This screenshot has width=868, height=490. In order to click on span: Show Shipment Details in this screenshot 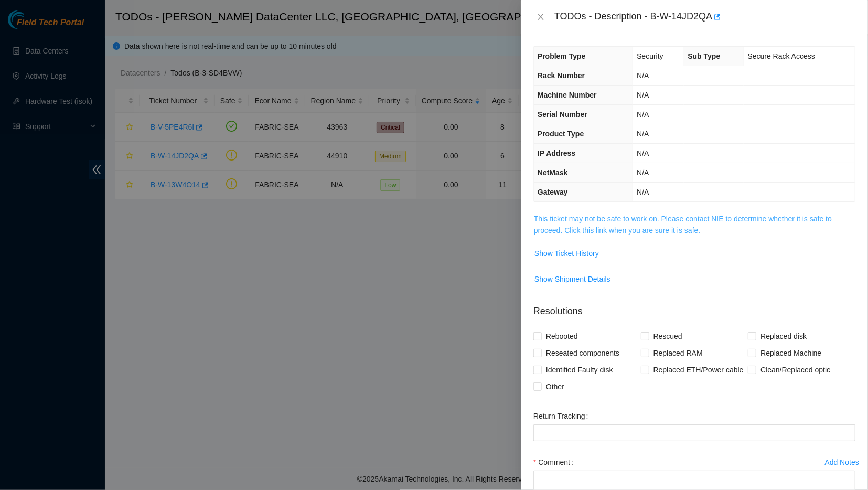, I will do `click(572, 279)`.